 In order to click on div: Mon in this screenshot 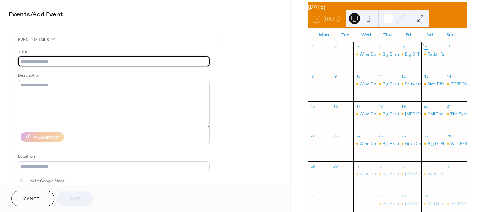, I will do `click(324, 35)`.